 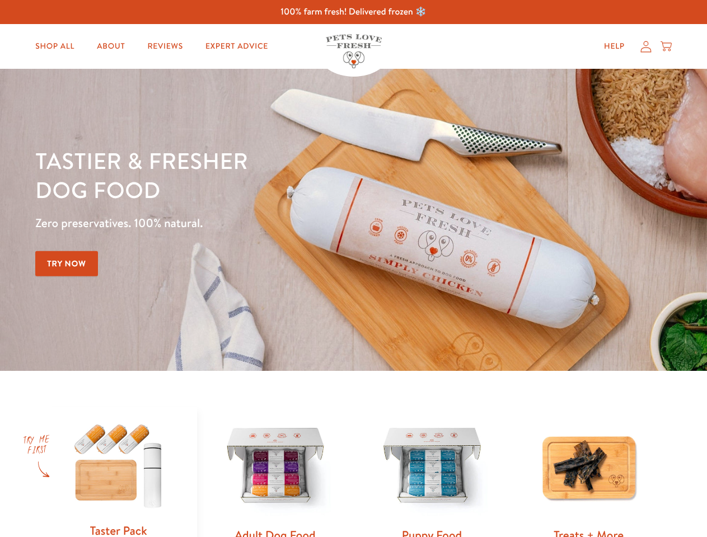 I want to click on p: Zero preservatives. 100% natural., so click(x=247, y=223).